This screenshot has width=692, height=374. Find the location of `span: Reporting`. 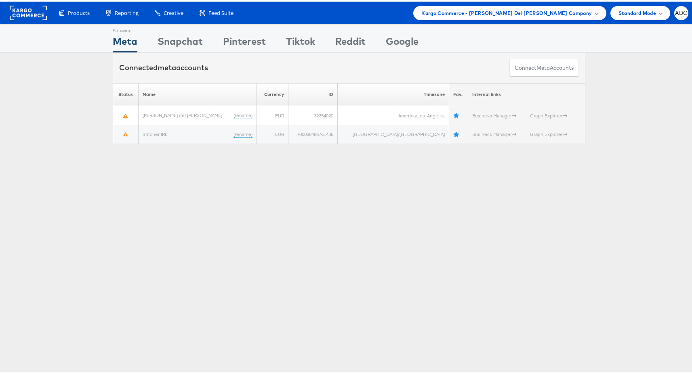

span: Reporting is located at coordinates (126, 11).